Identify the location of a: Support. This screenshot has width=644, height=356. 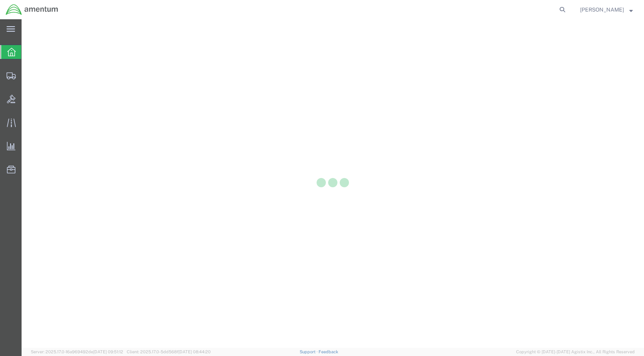
(310, 352).